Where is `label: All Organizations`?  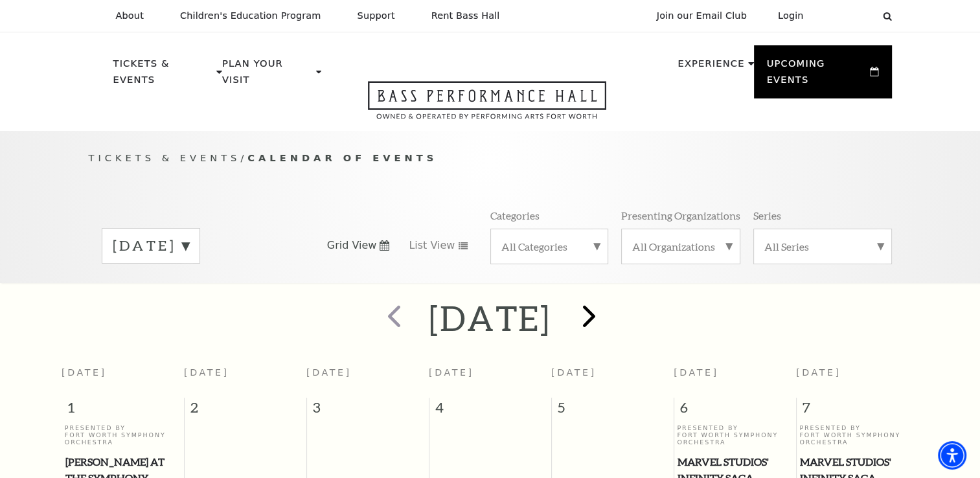
label: All Organizations is located at coordinates (680, 246).